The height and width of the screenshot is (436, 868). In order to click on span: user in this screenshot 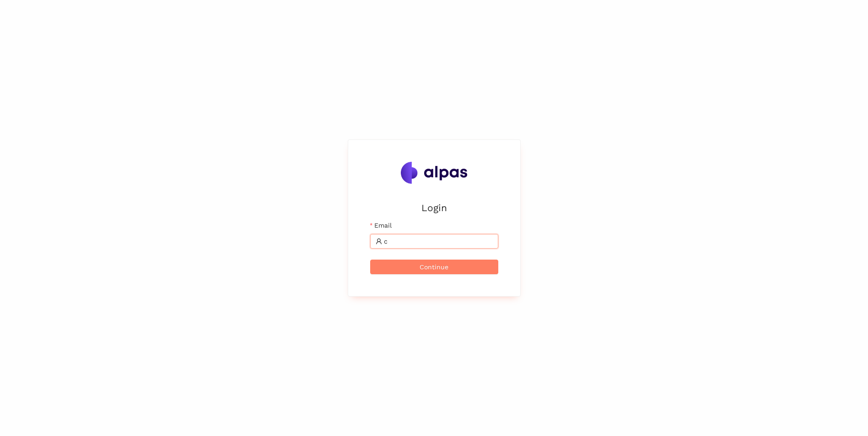, I will do `click(379, 241)`.